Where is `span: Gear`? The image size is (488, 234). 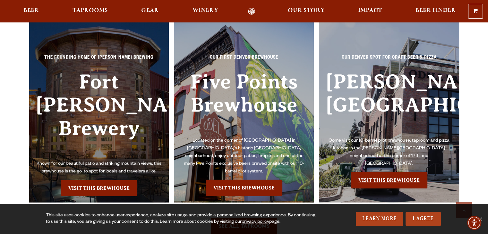
span: Gear is located at coordinates (150, 11).